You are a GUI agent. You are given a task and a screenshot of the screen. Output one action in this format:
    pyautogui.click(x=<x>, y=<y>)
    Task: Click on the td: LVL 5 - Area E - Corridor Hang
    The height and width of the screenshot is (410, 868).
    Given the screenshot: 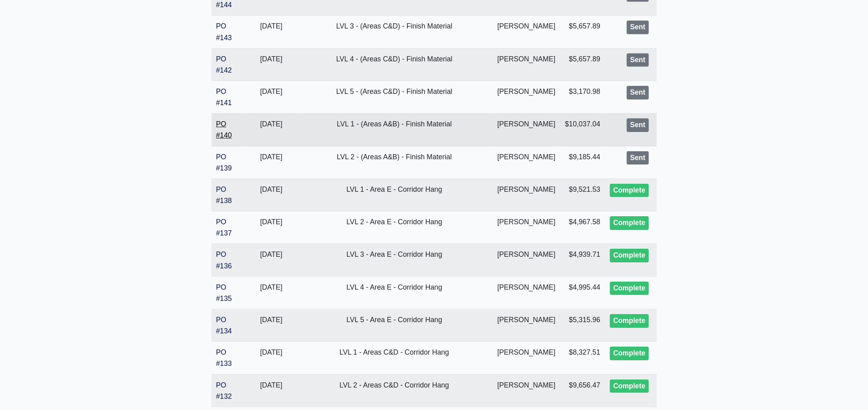 What is the action you would take?
    pyautogui.click(x=395, y=326)
    